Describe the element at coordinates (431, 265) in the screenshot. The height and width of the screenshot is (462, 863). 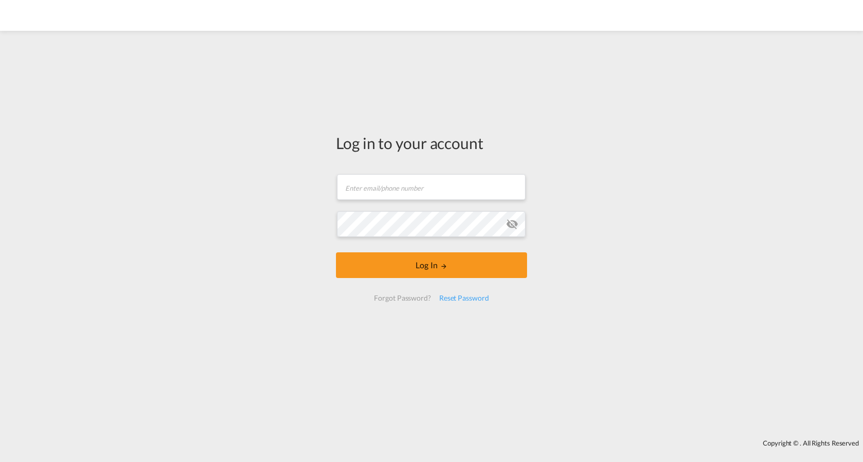
I see `button: LOGIN` at that location.